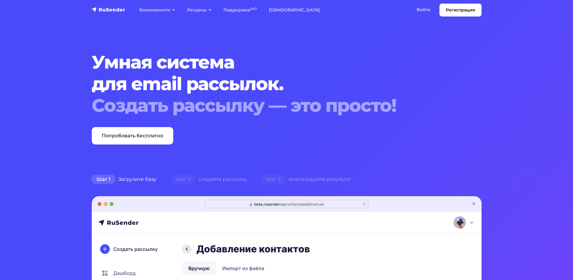 The image size is (573, 280). What do you see at coordinates (132, 136) in the screenshot?
I see `a: Попробовать бесплатно` at bounding box center [132, 136].